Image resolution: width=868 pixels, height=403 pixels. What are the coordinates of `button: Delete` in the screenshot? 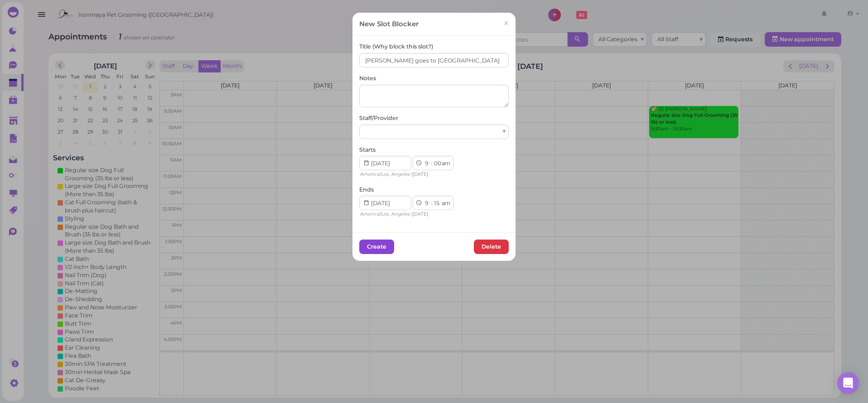 It's located at (491, 247).